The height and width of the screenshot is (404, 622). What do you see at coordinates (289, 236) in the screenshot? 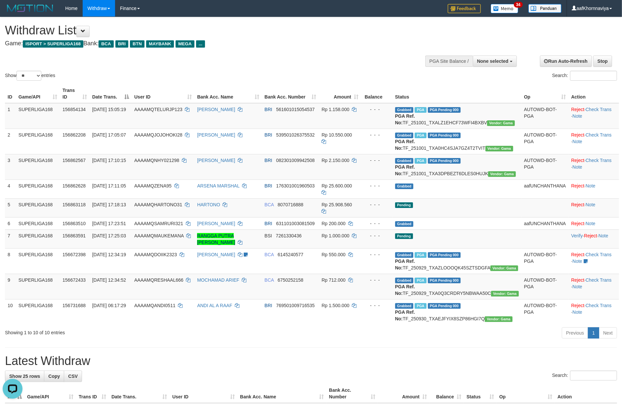
I see `span: Copy 7261330436 to clipboard` at bounding box center [289, 236].